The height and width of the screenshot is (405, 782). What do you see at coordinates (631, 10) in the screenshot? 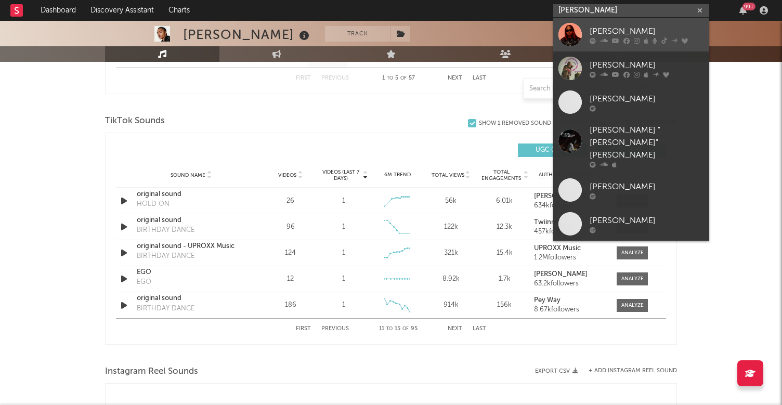
I see `input: Search for artists` at bounding box center [631, 10].